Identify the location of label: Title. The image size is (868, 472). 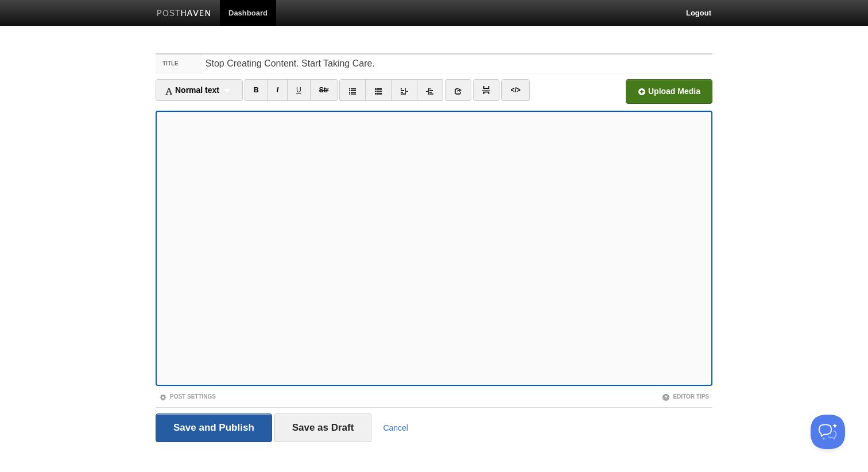
(178, 64).